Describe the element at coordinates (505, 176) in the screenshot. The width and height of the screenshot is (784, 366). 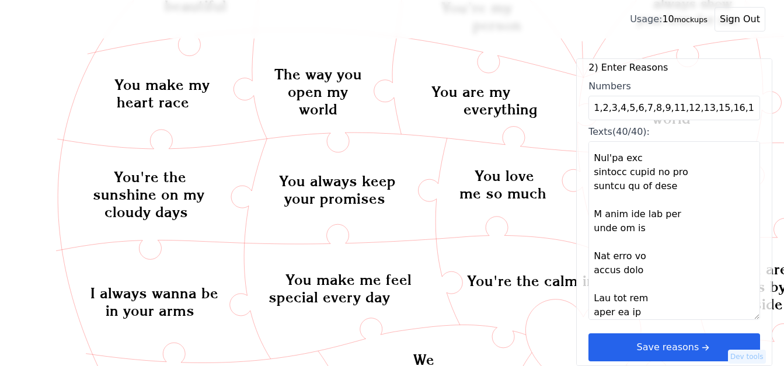
I see `text: You love` at that location.